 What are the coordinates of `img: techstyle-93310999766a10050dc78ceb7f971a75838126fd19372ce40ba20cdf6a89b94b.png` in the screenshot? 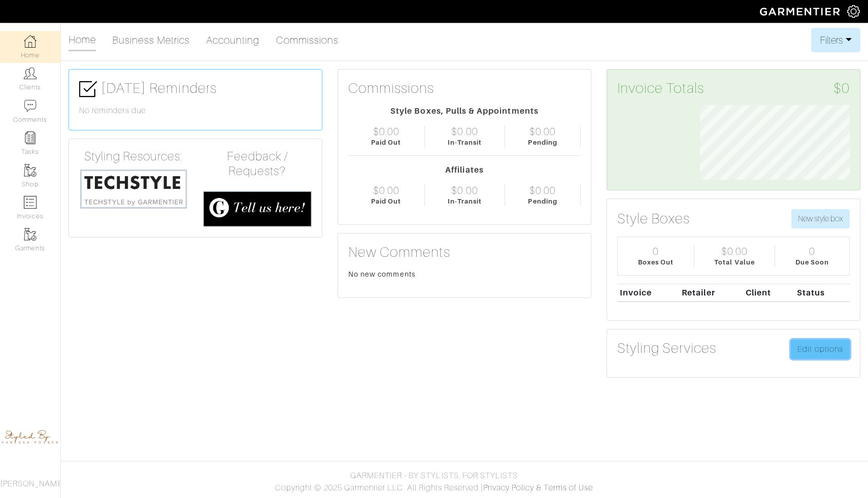 It's located at (134, 189).